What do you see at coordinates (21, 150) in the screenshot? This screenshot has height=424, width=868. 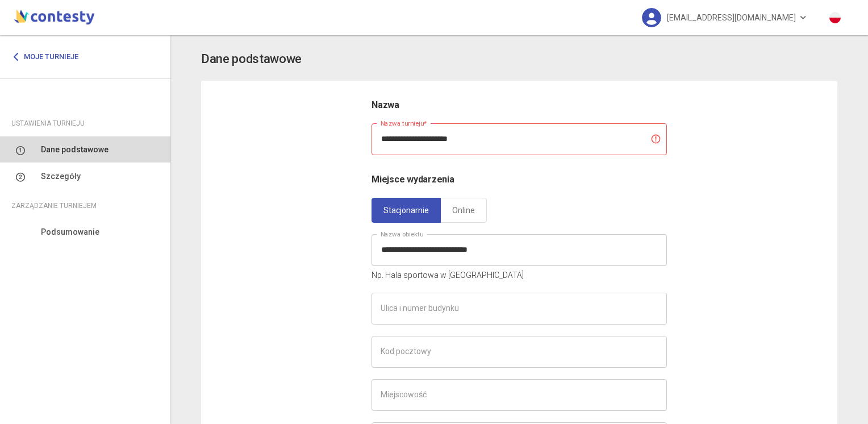 I see `img: number-1` at bounding box center [21, 150].